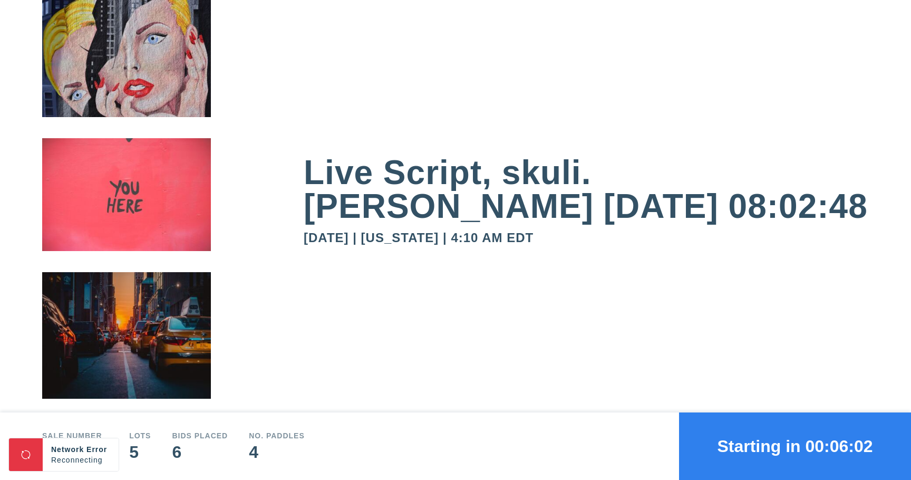  What do you see at coordinates (200, 435) in the screenshot?
I see `div: Bids Placed` at bounding box center [200, 435].